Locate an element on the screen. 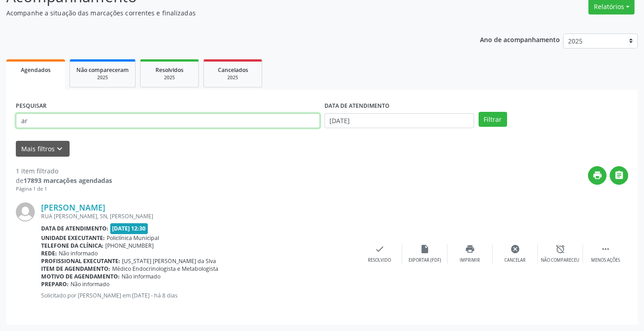  i: alarm_off is located at coordinates (560, 249).